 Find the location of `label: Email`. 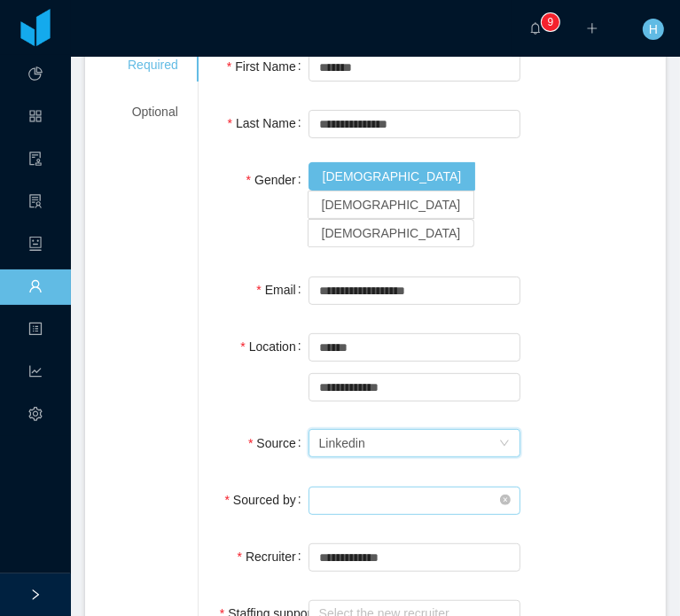

label: Email is located at coordinates (282, 290).